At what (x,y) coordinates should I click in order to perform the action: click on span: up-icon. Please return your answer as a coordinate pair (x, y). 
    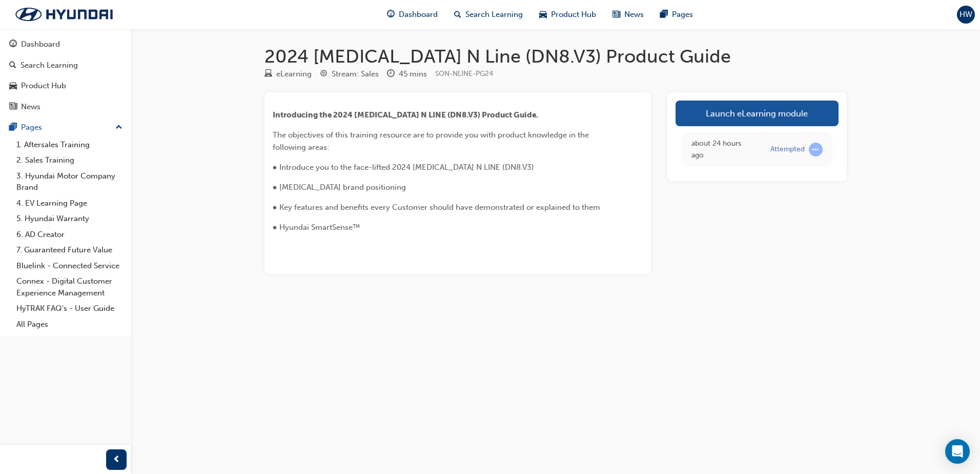
    Looking at the image, I should click on (119, 128).